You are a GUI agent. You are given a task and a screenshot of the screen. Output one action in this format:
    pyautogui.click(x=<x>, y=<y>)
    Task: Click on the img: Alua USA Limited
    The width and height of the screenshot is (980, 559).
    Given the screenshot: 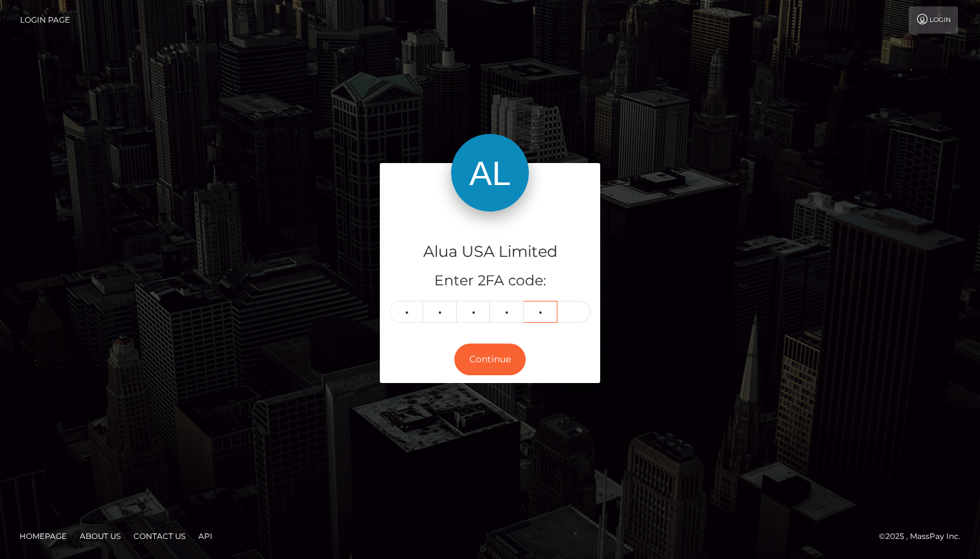 What is the action you would take?
    pyautogui.click(x=490, y=172)
    